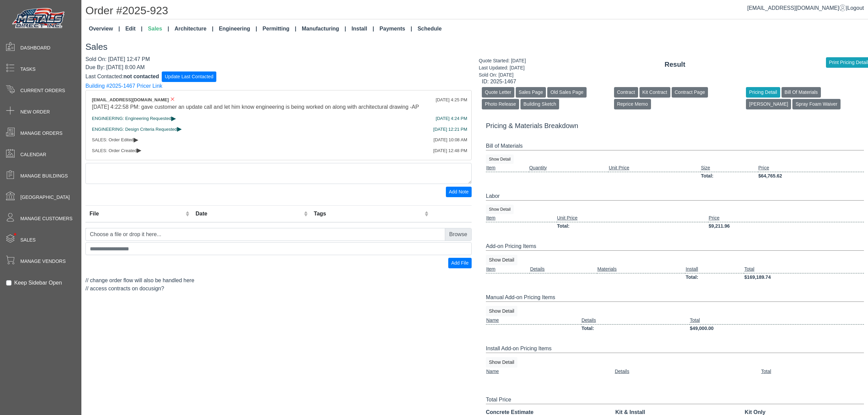 Image resolution: width=868 pixels, height=415 pixels. I want to click on div: Add-on Pricing Items, so click(675, 246).